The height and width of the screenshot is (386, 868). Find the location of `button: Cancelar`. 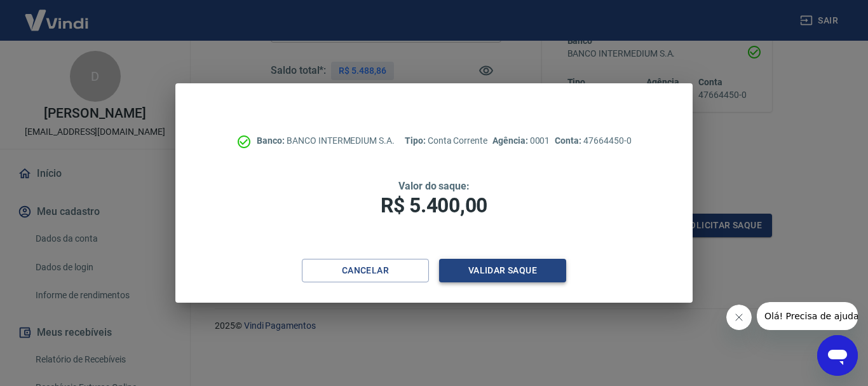

button: Cancelar is located at coordinates (366, 270).